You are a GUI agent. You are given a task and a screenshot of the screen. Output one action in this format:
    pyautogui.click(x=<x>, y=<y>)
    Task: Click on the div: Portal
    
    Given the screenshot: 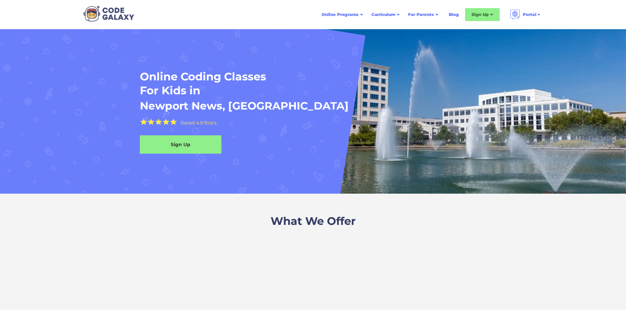 What is the action you would take?
    pyautogui.click(x=529, y=15)
    